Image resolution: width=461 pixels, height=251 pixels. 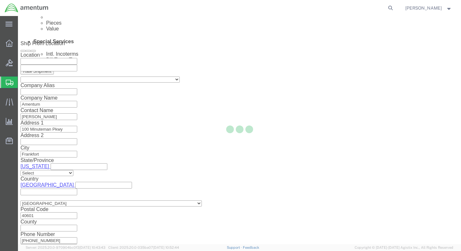 What do you see at coordinates (65, 247) in the screenshot?
I see `span: Server: 2025.20.0-970904bc0f3` at bounding box center [65, 247].